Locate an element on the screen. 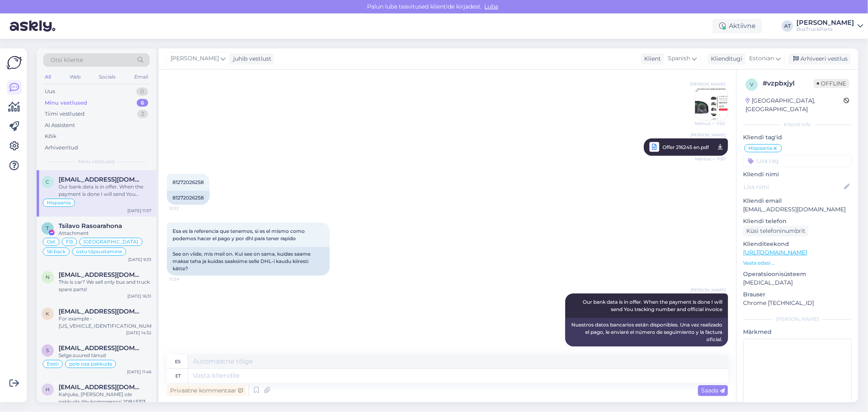 The height and width of the screenshot is (412, 868). img: Askly Logo is located at coordinates (14, 63).